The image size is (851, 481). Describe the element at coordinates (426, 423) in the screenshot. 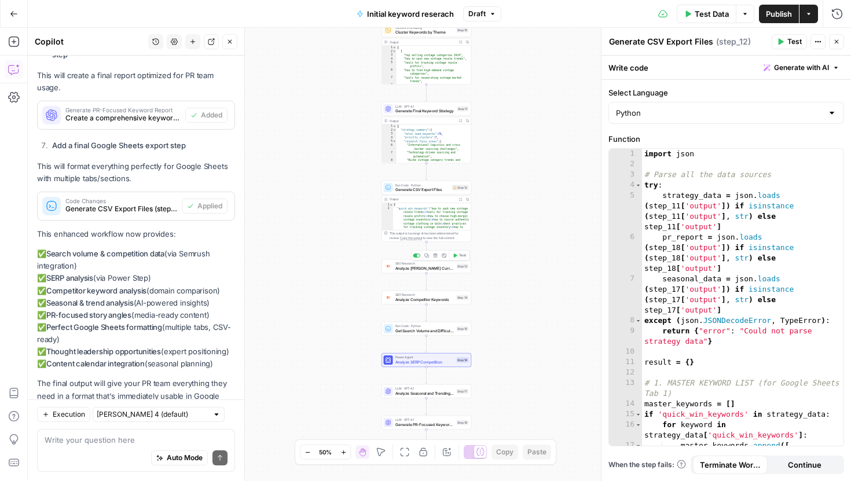

I see `div: LLM · GPT-4.1Generate PR-Focused Keyword ReportStep 18` at that location.